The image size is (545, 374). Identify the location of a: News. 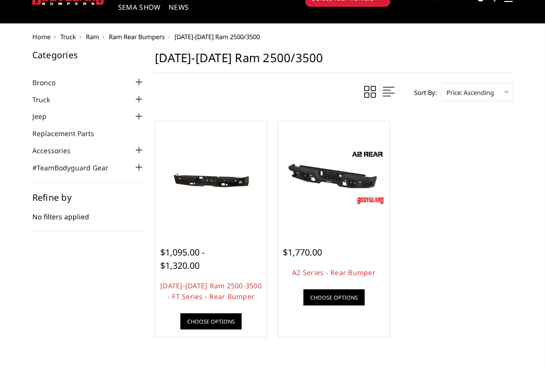
(178, 13).